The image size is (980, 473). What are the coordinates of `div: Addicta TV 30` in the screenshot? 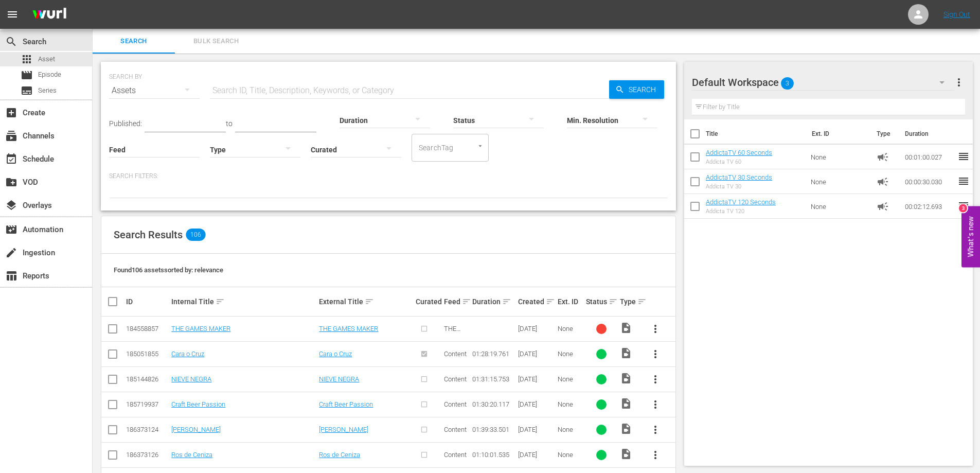 It's located at (739, 186).